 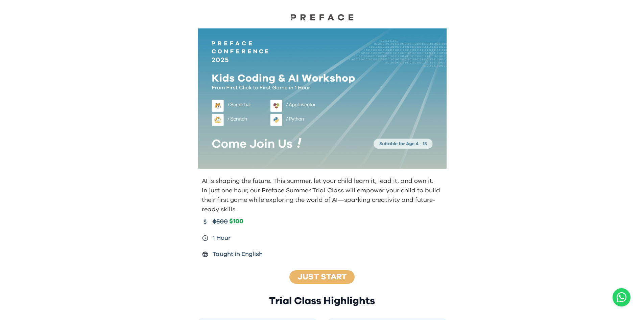 I want to click on a: Chat with us on WhatsApp, so click(x=622, y=297).